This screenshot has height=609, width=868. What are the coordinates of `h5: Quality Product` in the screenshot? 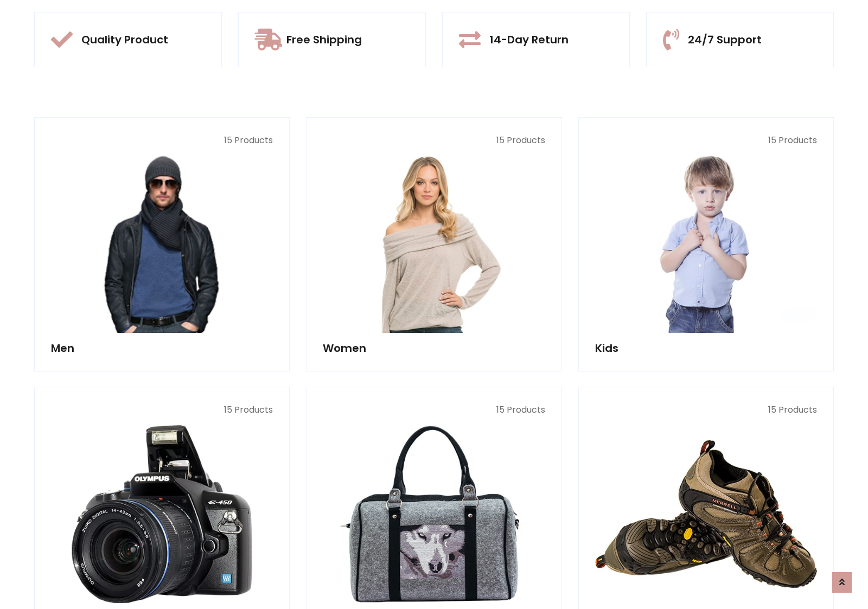 It's located at (125, 40).